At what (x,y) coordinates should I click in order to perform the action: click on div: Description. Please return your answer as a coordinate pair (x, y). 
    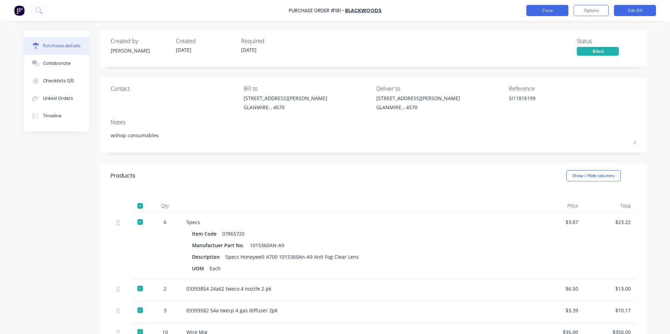
    Looking at the image, I should click on (209, 257).